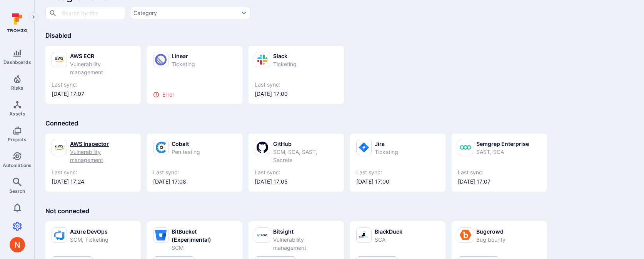  I want to click on div: SAST, SCA, so click(502, 151).